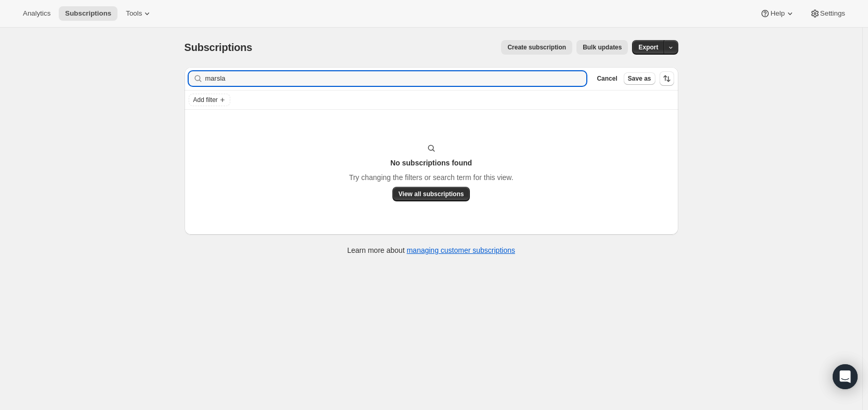 The image size is (868, 410). Describe the element at coordinates (396, 78) in the screenshot. I see `input: Filter subscribers` at that location.